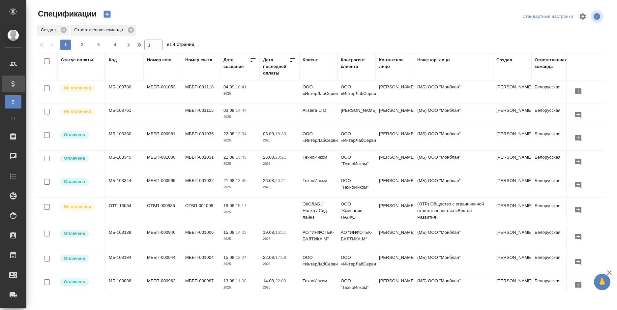 Image resolution: width=617 pixels, height=310 pixels. Describe the element at coordinates (125, 185) in the screenshot. I see `td: МБ-103344` at that location.